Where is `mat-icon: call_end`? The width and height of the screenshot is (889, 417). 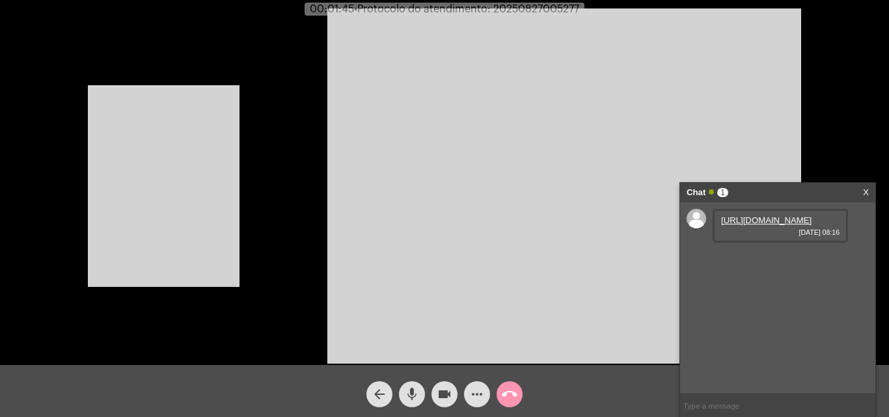 mat-icon: call_end is located at coordinates (509, 394).